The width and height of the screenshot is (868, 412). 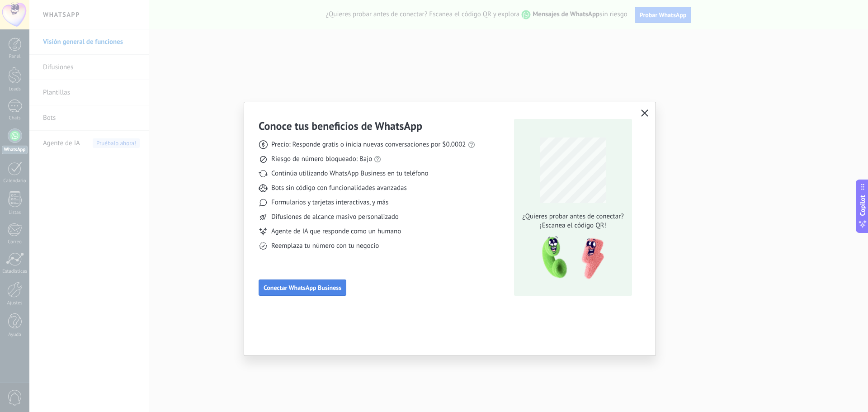 I want to click on span: Conectar WhatsApp Business, so click(x=302, y=287).